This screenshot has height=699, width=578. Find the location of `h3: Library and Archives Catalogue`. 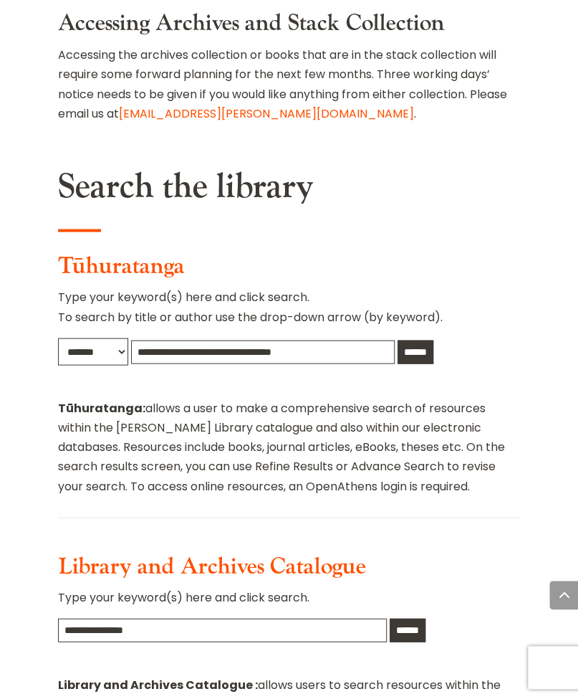

h3: Library and Archives Catalogue is located at coordinates (290, 570).